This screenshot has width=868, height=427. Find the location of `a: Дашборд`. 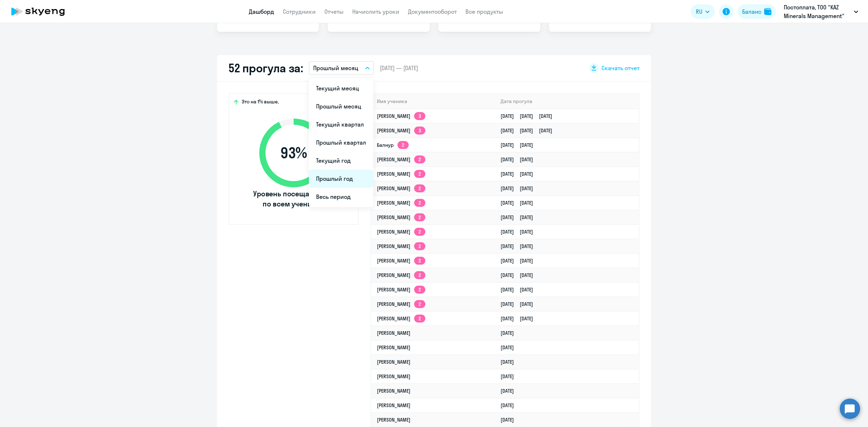

a: Дашборд is located at coordinates (261, 11).